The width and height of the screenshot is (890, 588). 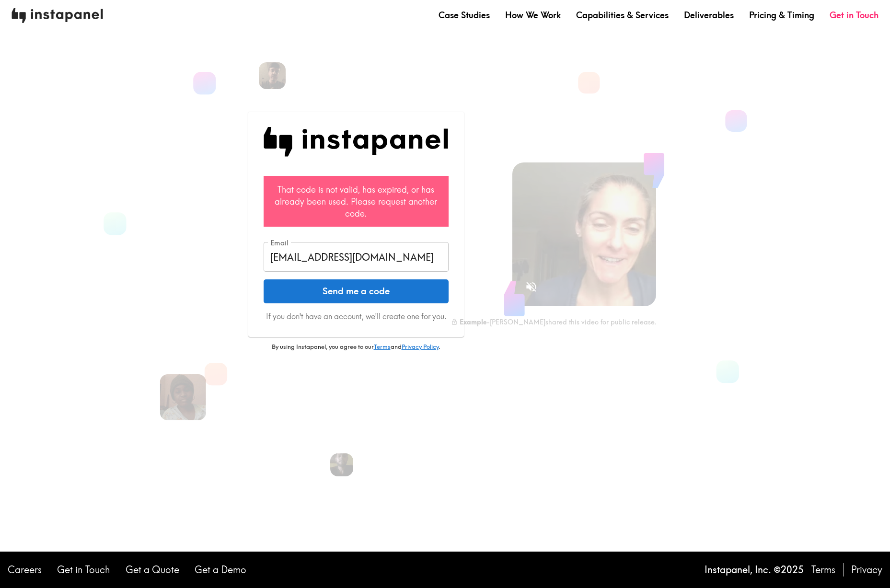 I want to click on a: Deliverables, so click(x=710, y=15).